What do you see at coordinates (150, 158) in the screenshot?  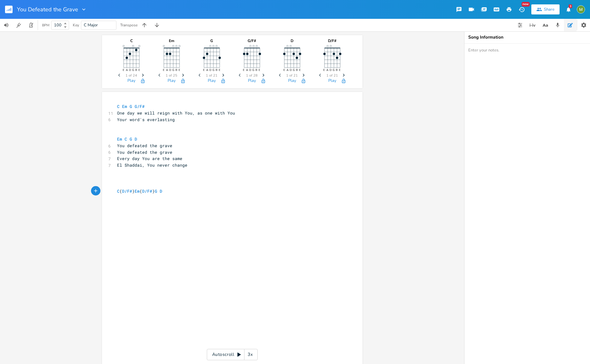 I see `span: Every day You are the same` at bounding box center [150, 158].